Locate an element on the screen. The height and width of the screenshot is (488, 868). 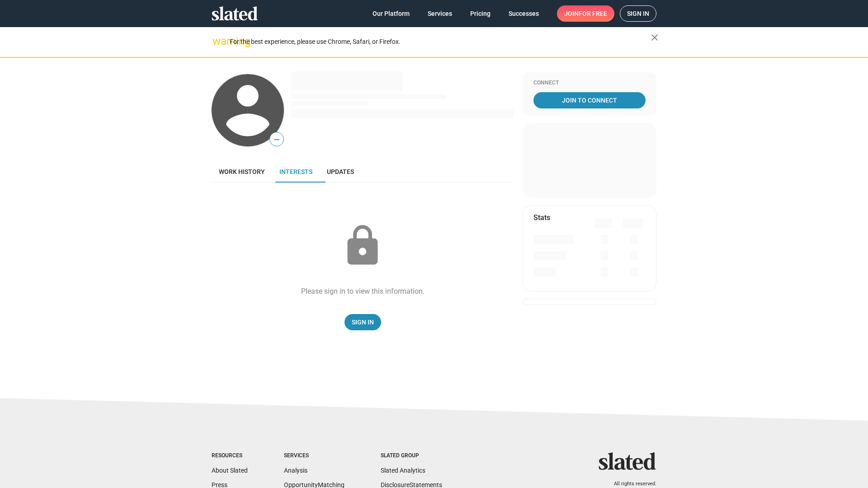
a: Joinfor free is located at coordinates (585, 13).